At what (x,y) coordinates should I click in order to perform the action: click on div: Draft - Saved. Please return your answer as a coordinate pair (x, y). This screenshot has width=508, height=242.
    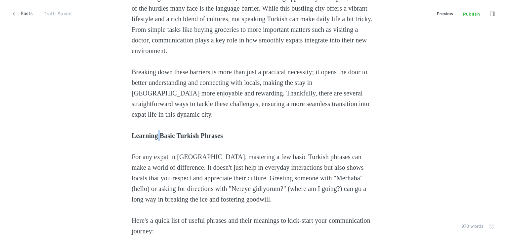
    Looking at the image, I should click on (57, 14).